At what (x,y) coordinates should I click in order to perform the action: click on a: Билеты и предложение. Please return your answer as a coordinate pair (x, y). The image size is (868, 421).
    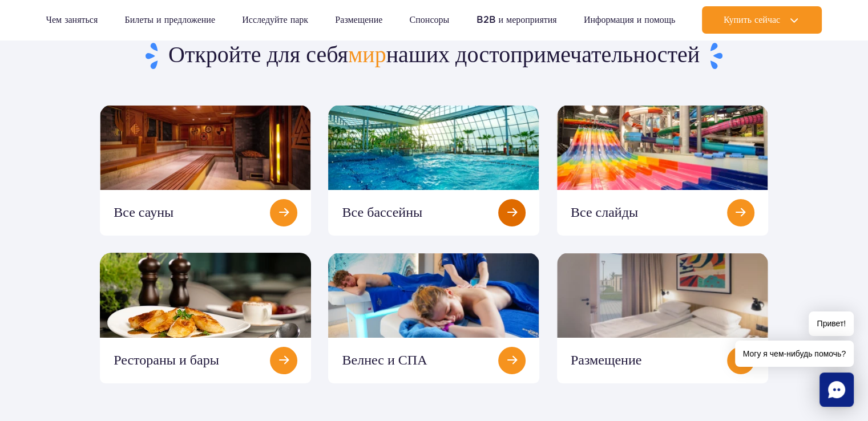
    Looking at the image, I should click on (169, 20).